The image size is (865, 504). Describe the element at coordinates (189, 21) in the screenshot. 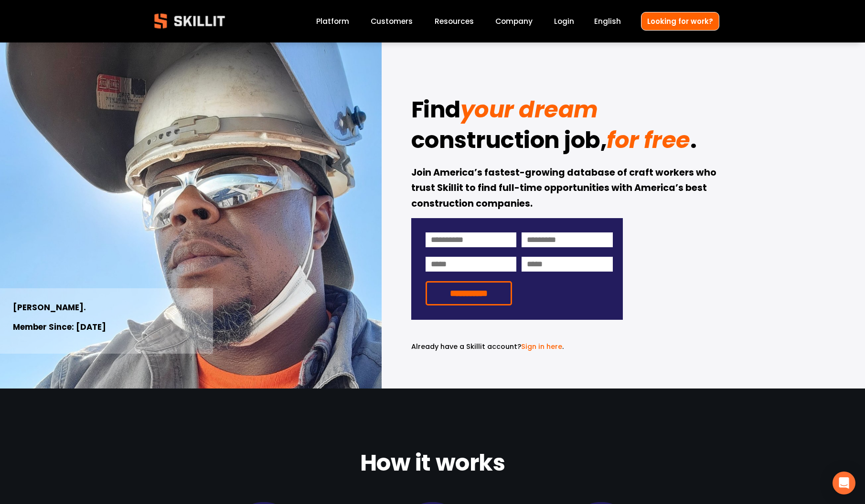

I see `img: Skillit` at that location.